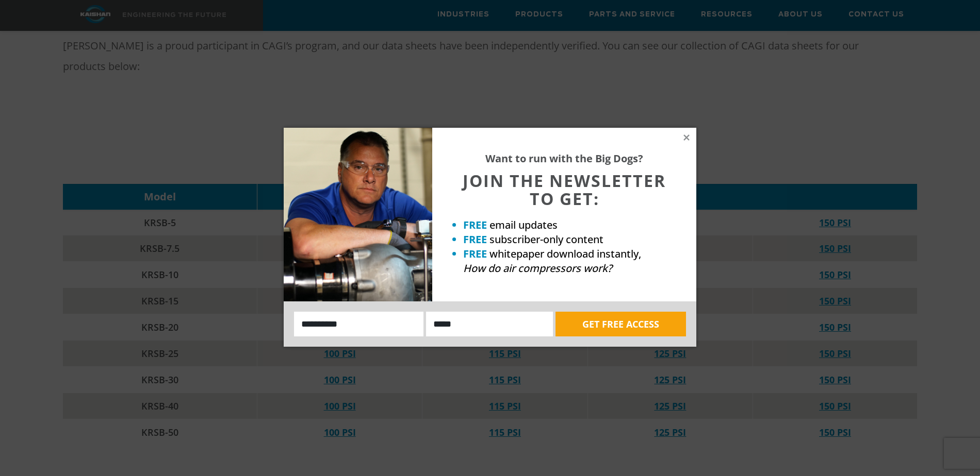 This screenshot has height=476, width=980. I want to click on span: subscriber-only content, so click(546, 239).